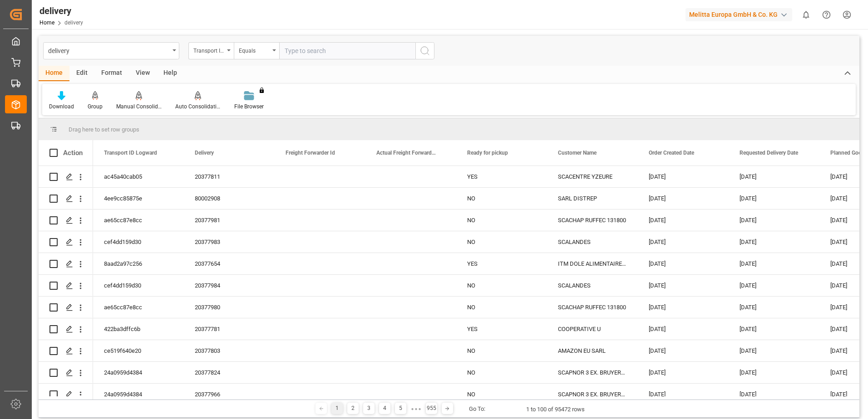  I want to click on div: 80002908, so click(229, 198).